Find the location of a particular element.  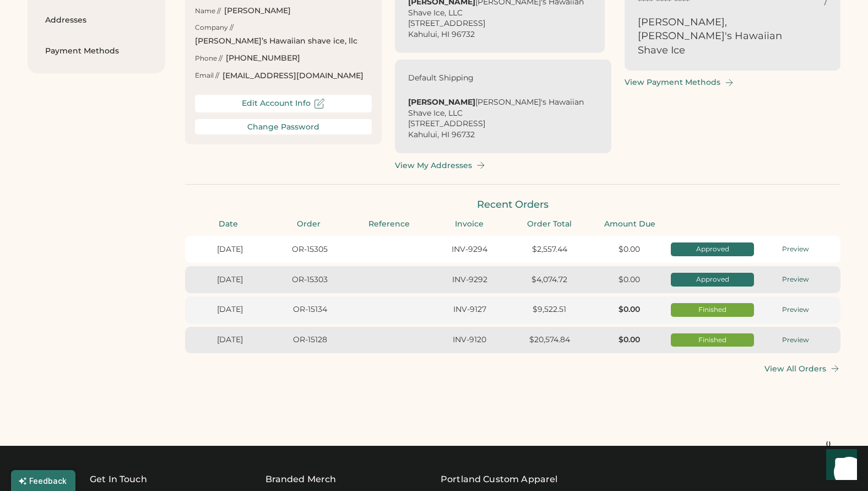

div: $9,522.51 is located at coordinates (549, 310).